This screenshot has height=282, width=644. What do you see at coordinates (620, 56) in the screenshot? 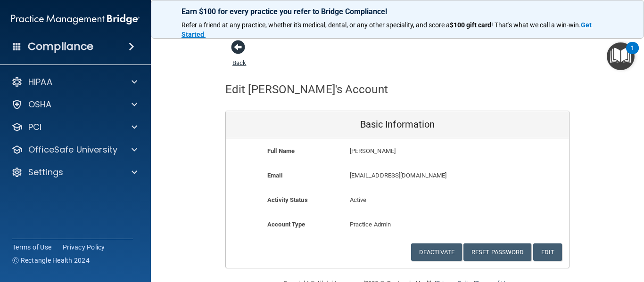
I see `button: Open Resource Center, 1 new notification` at bounding box center [620, 56].